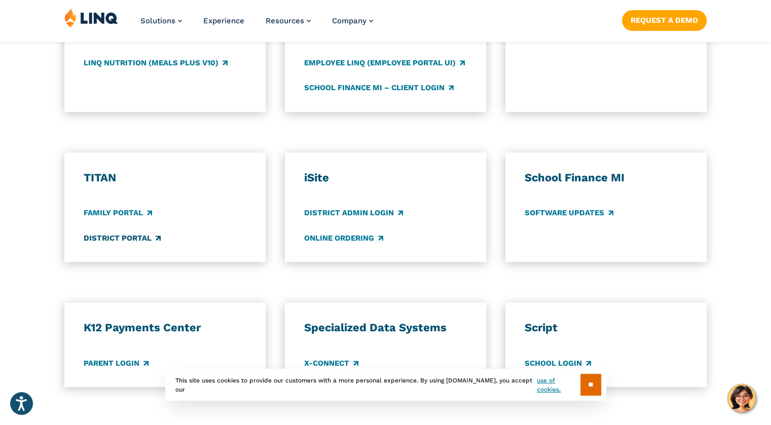 This screenshot has height=425, width=771. What do you see at coordinates (386, 385) in the screenshot?
I see `div: This site uses cookies to provide our customers with a more personal experience. By using [DOMAIN...` at bounding box center [386, 385].